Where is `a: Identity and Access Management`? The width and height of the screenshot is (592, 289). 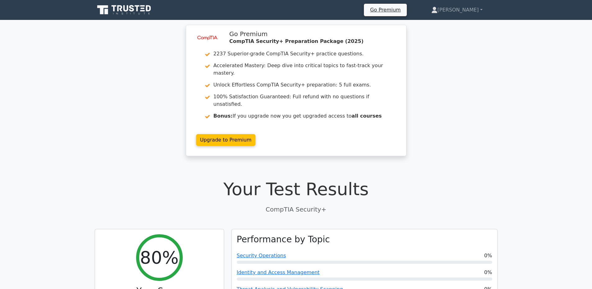
a: Identity and Access Management is located at coordinates (278, 272).